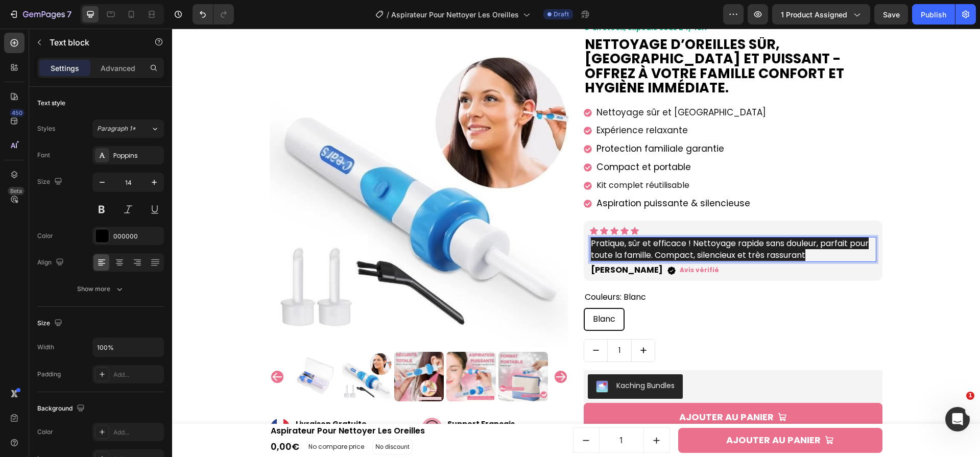 This screenshot has width=980, height=457. I want to click on span: Draft, so click(561, 14).